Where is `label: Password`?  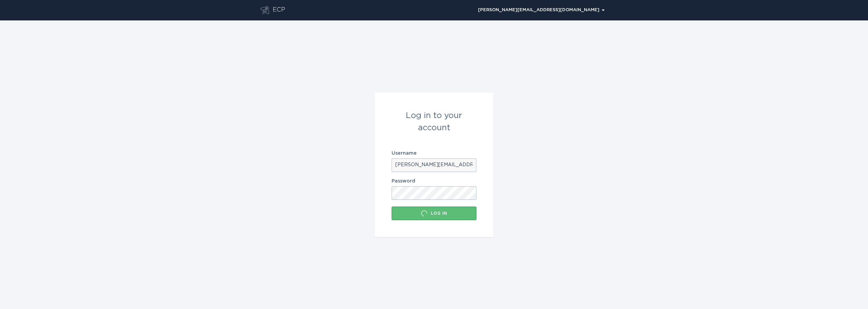
label: Password is located at coordinates (434, 181).